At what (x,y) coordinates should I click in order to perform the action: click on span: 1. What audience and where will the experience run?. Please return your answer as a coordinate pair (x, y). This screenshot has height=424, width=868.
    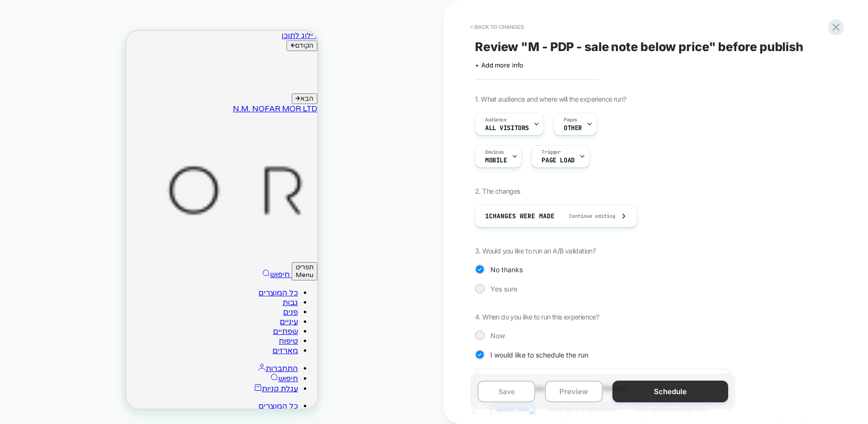
    Looking at the image, I should click on (550, 99).